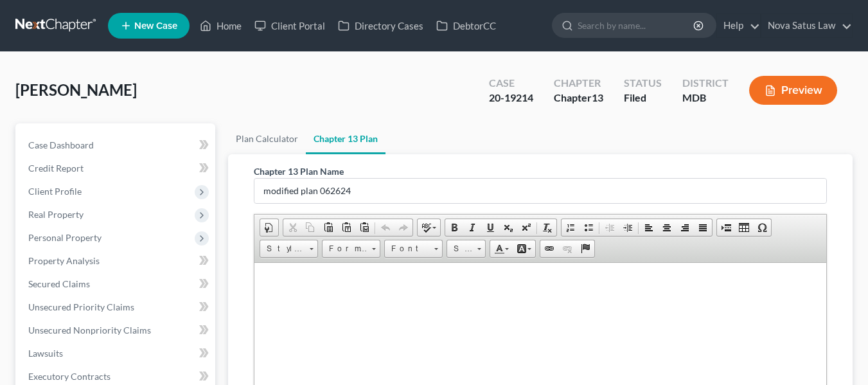 The width and height of the screenshot is (868, 385). What do you see at coordinates (345, 248) in the screenshot?
I see `span: Format` at bounding box center [345, 248].